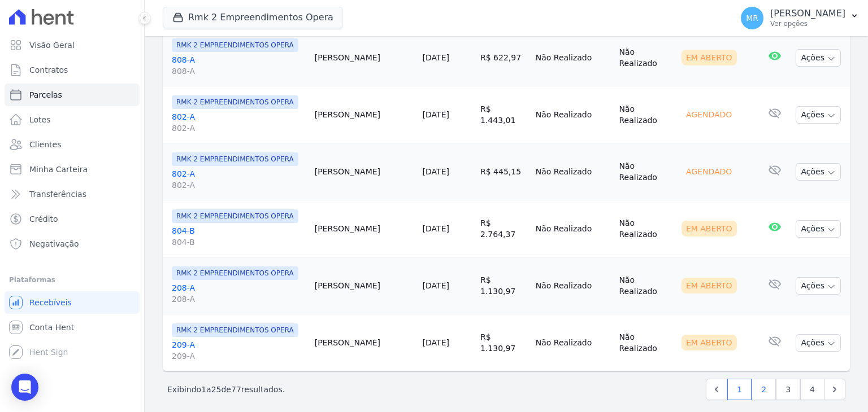  What do you see at coordinates (238, 65) in the screenshot?
I see `a: 808-A808-A` at bounding box center [238, 65].